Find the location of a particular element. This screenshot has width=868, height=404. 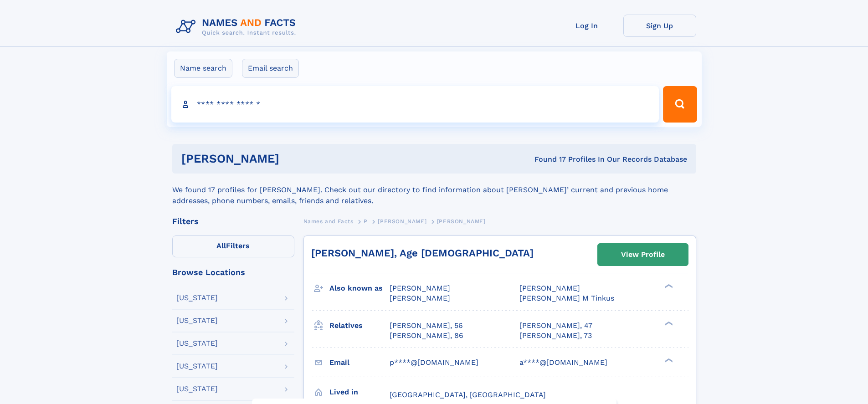

input: search input is located at coordinates (416, 105).